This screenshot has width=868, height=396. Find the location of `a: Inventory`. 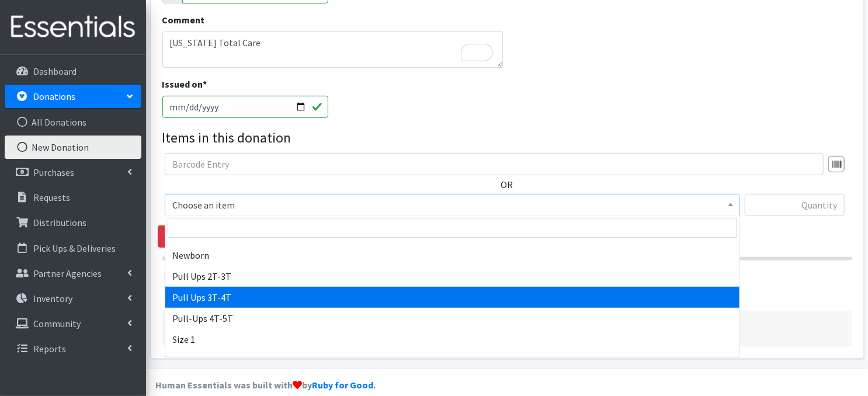

a: Inventory is located at coordinates (73, 298).